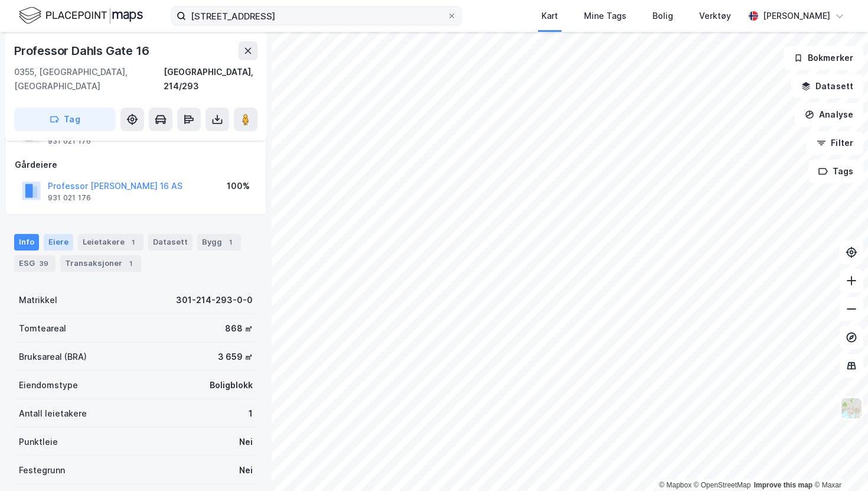 This screenshot has width=868, height=491. I want to click on div: Verktøy, so click(715, 16).